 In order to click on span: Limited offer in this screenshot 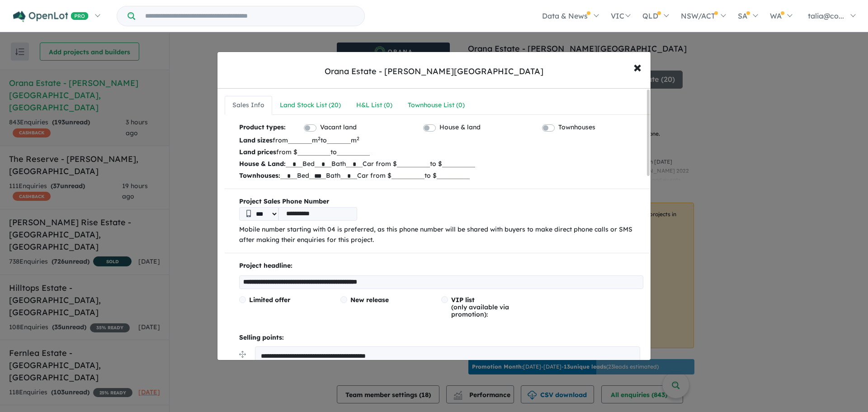, I will do `click(269, 300)`.